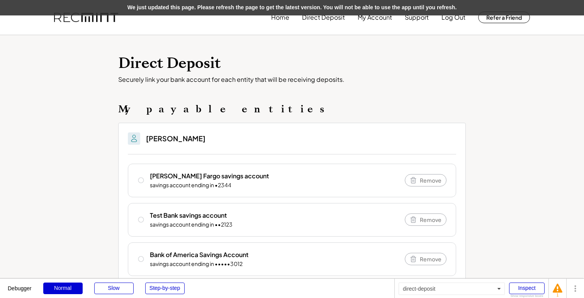 This screenshot has width=584, height=298. Describe the element at coordinates (20, 285) in the screenshot. I see `div: Debugger` at that location.